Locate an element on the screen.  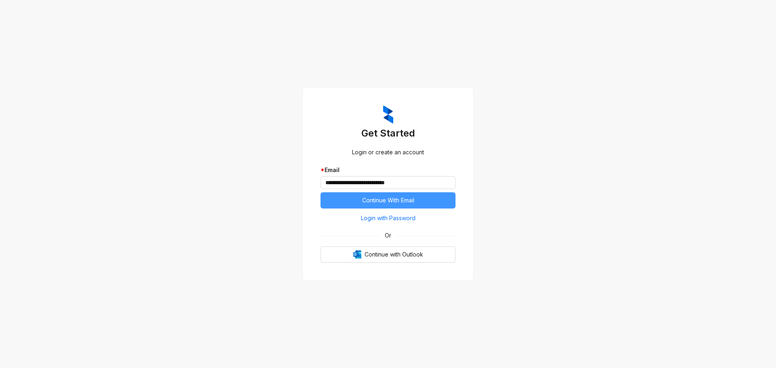
button: Login with Password is located at coordinates (388, 218).